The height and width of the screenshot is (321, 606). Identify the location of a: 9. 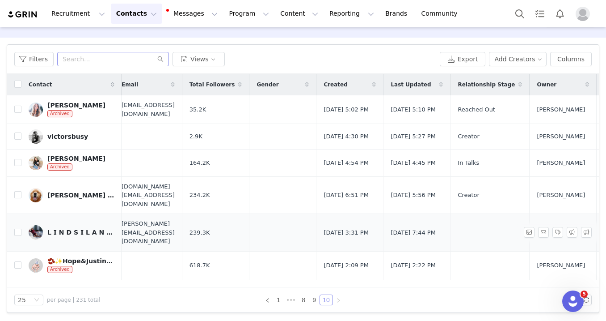
(314, 300).